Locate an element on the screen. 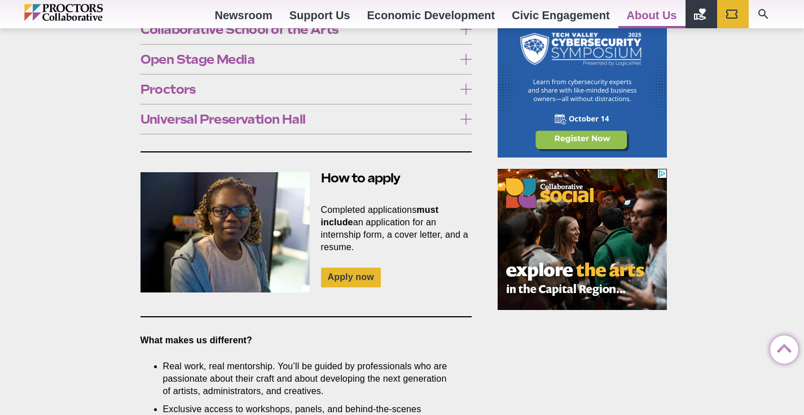 Image resolution: width=804 pixels, height=415 pixels. span: Proctors is located at coordinates (297, 89).